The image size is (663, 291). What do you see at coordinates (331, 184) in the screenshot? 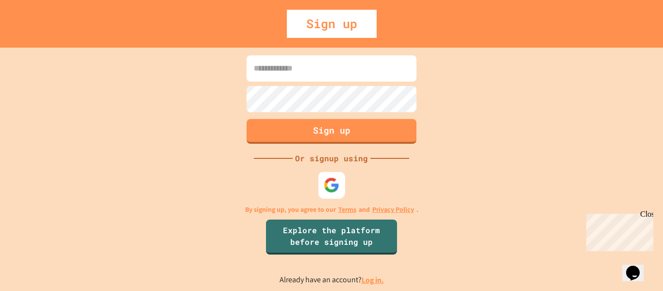
I see `img: google-icon.svg` at bounding box center [331, 184].